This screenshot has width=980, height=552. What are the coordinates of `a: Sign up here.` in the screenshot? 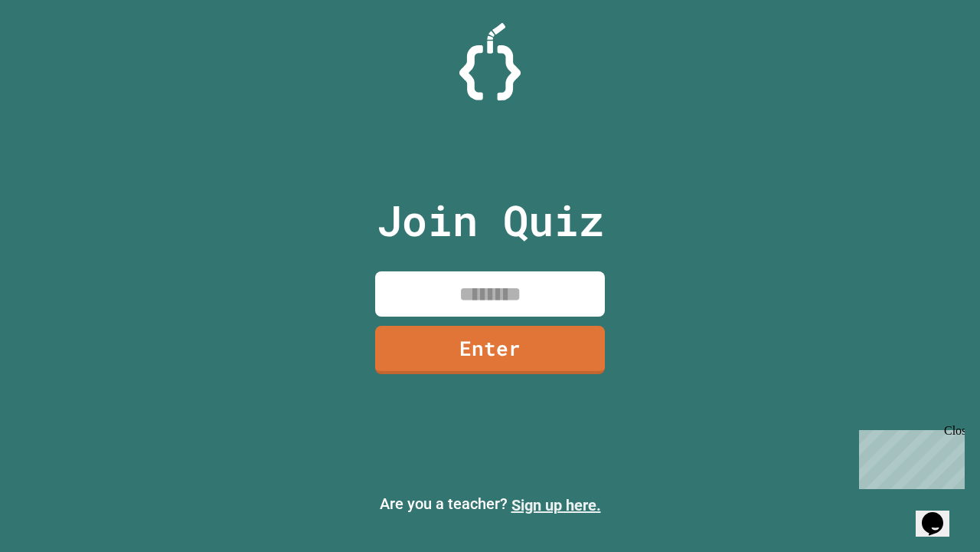 It's located at (556, 505).